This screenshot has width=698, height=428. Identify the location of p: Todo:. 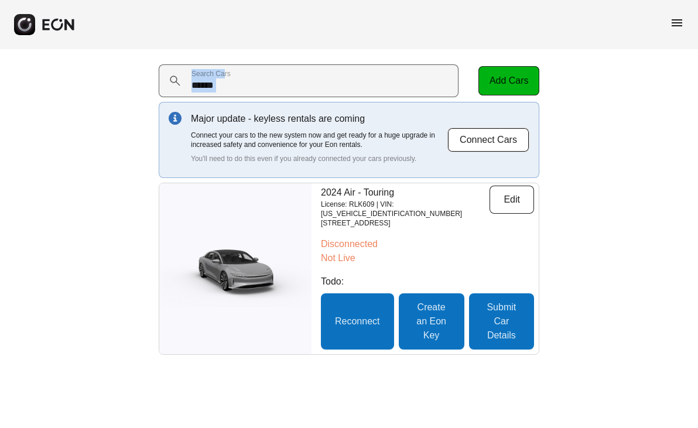
(428, 282).